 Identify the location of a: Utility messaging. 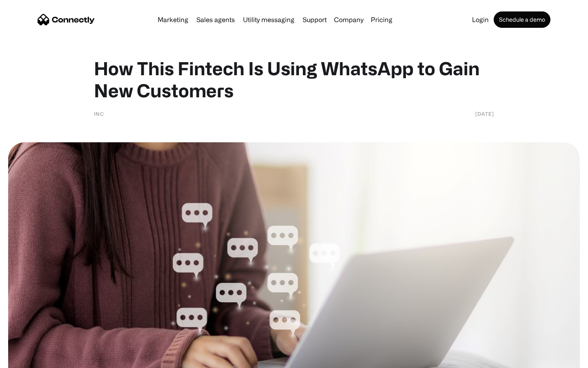
(269, 19).